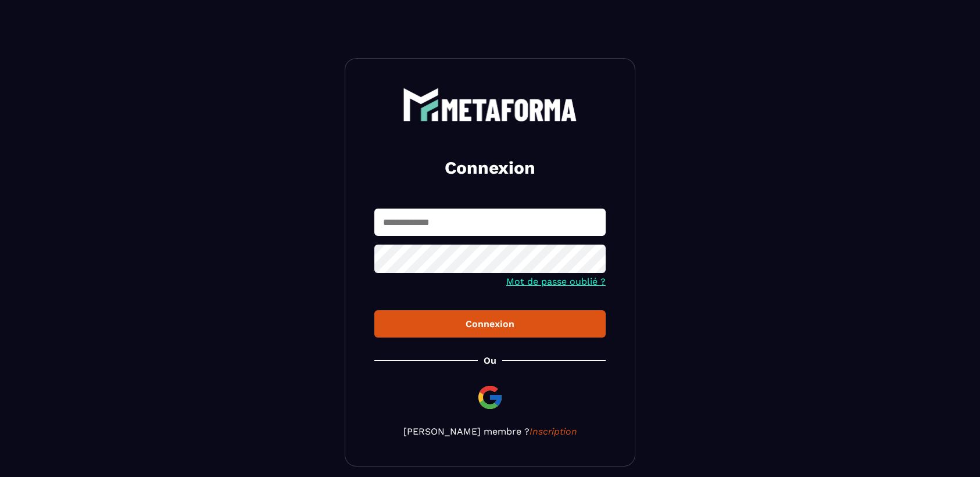 Image resolution: width=980 pixels, height=477 pixels. What do you see at coordinates (553, 431) in the screenshot?
I see `a: Inscription` at bounding box center [553, 431].